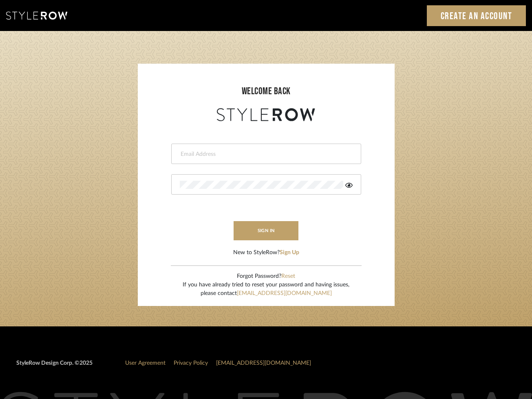  What do you see at coordinates (266, 289) in the screenshot?
I see `div: If you have already tried to reset your password and having issues, please contact` at bounding box center [266, 289].